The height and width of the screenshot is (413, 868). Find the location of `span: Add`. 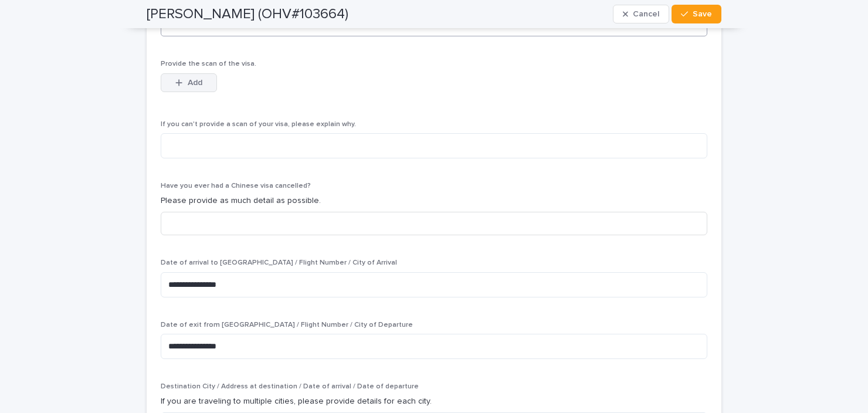

span: Add is located at coordinates (195, 83).